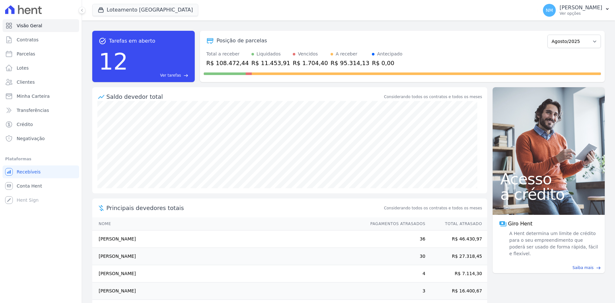 This screenshot has height=303, width=615. What do you see at coordinates (41, 186) in the screenshot?
I see `a: Conta Hent` at bounding box center [41, 186].